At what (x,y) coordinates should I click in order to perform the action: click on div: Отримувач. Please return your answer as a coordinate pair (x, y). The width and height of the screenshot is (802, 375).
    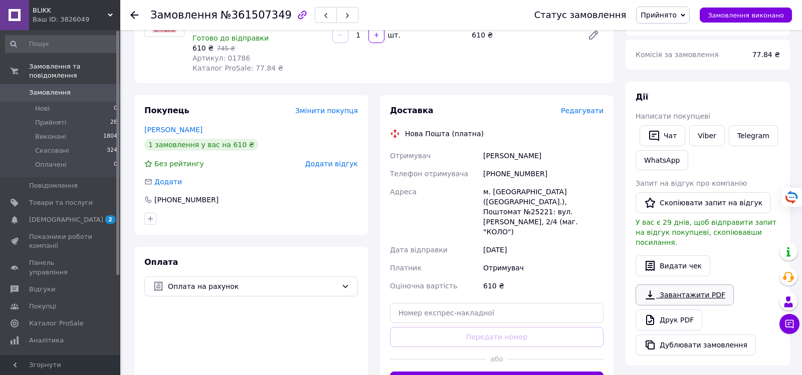
    Looking at the image, I should click on (543, 268).